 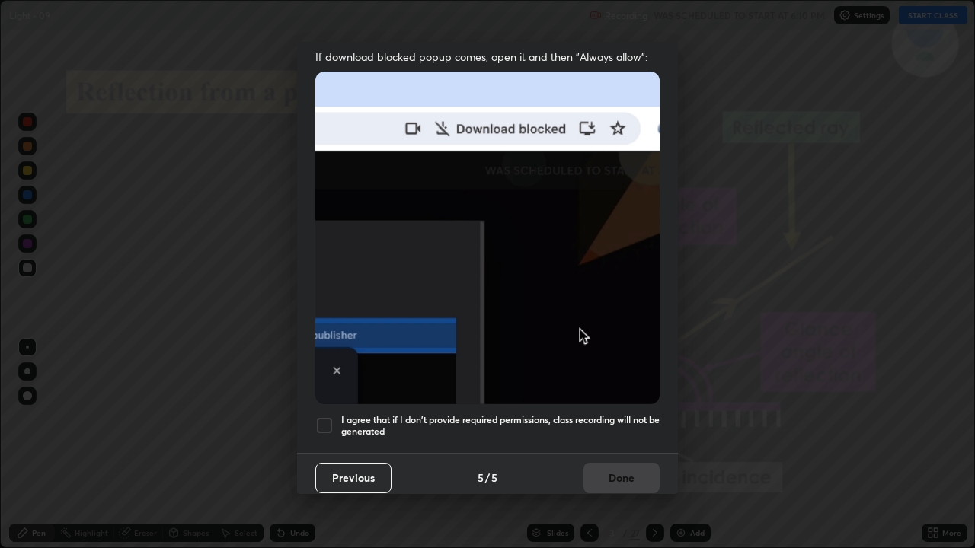 What do you see at coordinates (488, 238) in the screenshot?
I see `img: downloads-permission-blocked.gif` at bounding box center [488, 238].